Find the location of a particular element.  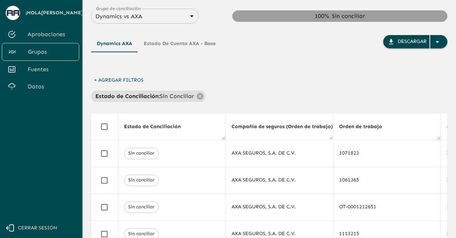

div: Estado de Conciliación:Sin Conciliar is located at coordinates (148, 96).